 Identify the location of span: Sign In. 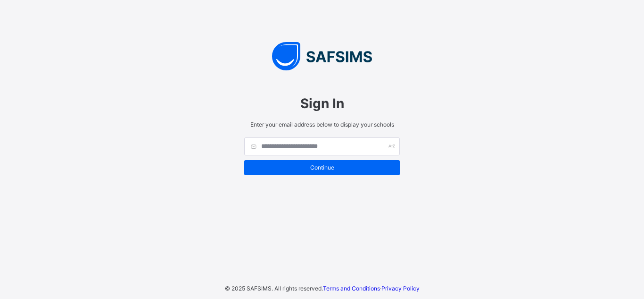
(322, 104).